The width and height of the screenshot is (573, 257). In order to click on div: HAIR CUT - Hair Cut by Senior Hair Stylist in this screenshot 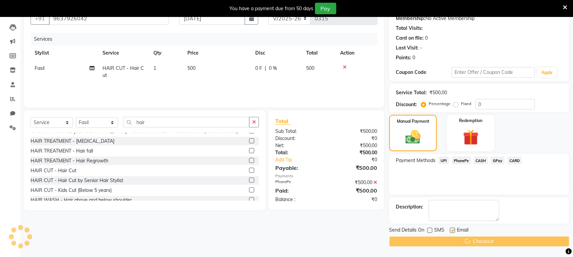, I will do `click(77, 181)`.